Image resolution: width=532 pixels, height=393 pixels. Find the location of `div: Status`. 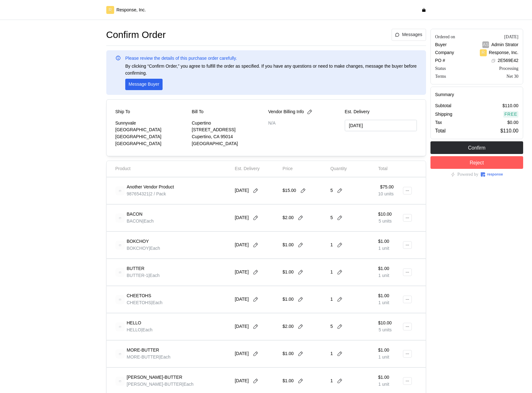

div: Status is located at coordinates (441, 68).